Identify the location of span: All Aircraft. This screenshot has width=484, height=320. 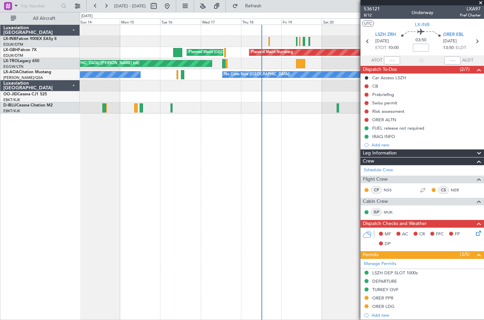
(44, 18).